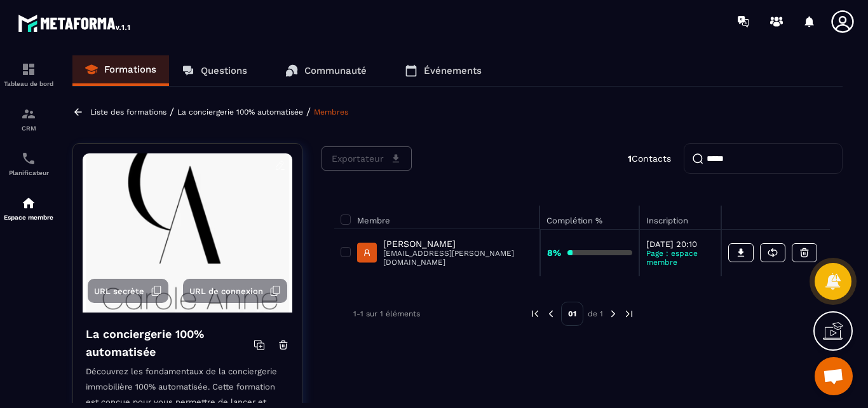 Image resolution: width=868 pixels, height=408 pixels. I want to click on p: Liste des formations, so click(128, 112).